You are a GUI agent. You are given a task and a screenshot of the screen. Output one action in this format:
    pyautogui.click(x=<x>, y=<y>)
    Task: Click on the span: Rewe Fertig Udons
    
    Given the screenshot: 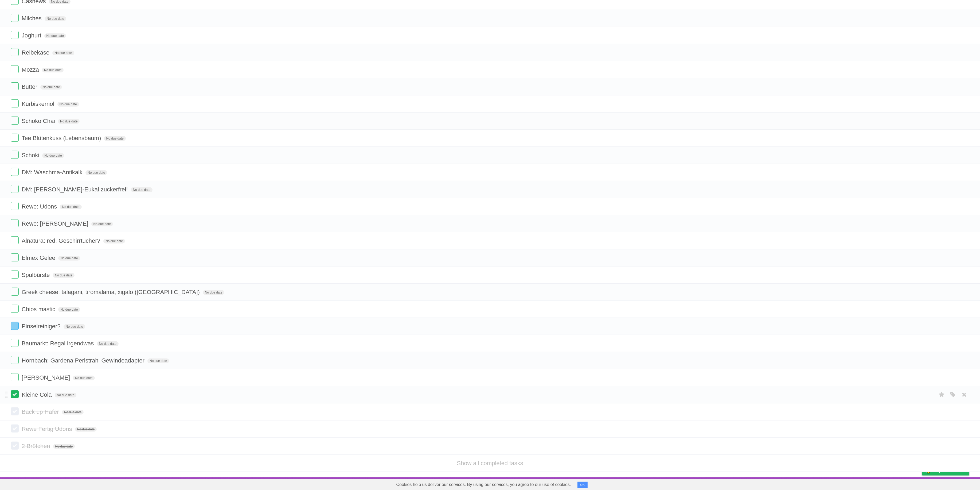 What is the action you would take?
    pyautogui.click(x=47, y=429)
    